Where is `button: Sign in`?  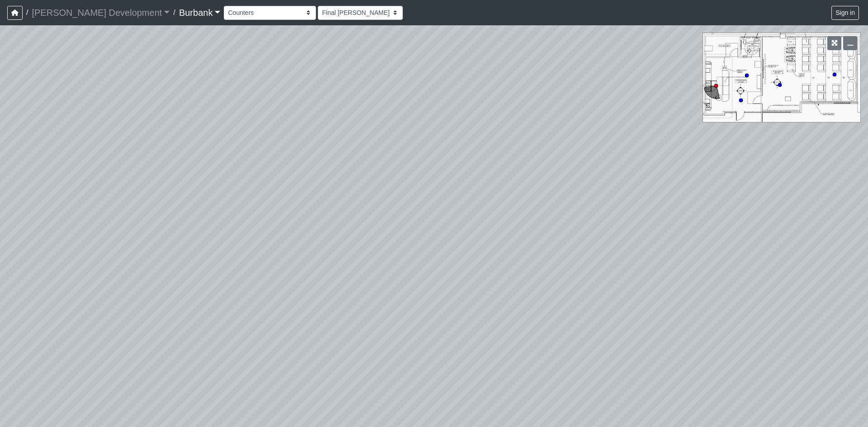
button: Sign in is located at coordinates (845, 12).